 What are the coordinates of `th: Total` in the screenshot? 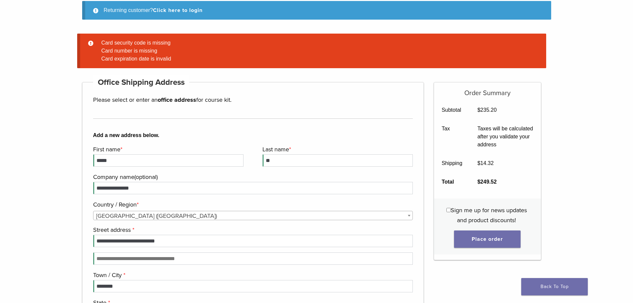 It's located at (452, 182).